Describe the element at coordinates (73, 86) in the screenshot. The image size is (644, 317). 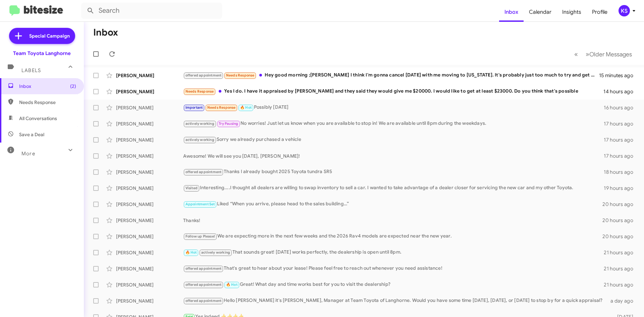
I see `span: (2)` at that location.